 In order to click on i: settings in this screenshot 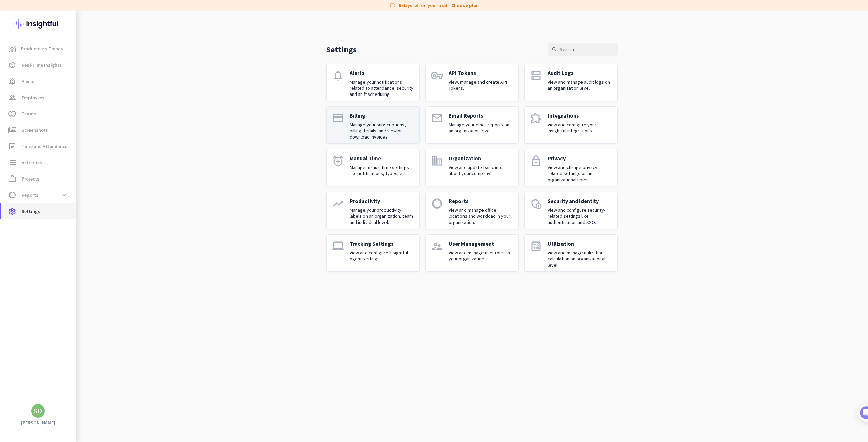, I will do `click(12, 211)`.